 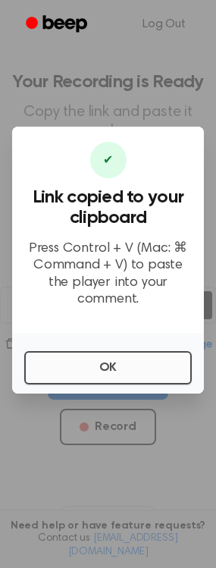 I want to click on button: OK, so click(x=108, y=368).